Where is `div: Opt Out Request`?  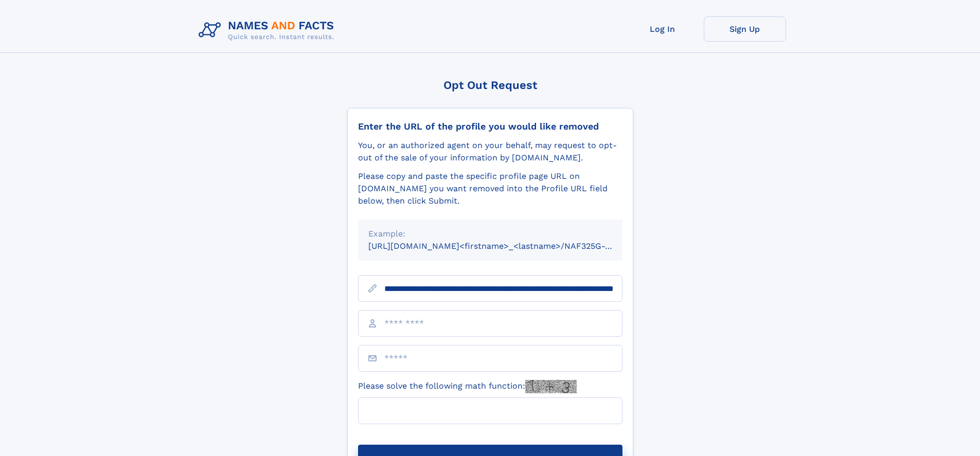
div: Opt Out Request is located at coordinates (490, 85).